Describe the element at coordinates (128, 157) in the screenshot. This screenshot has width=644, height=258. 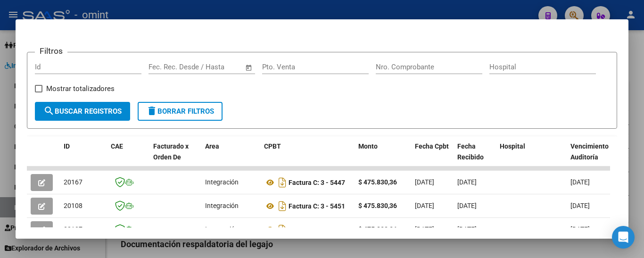
I see `datatable-header-cell: CAE` at that location.